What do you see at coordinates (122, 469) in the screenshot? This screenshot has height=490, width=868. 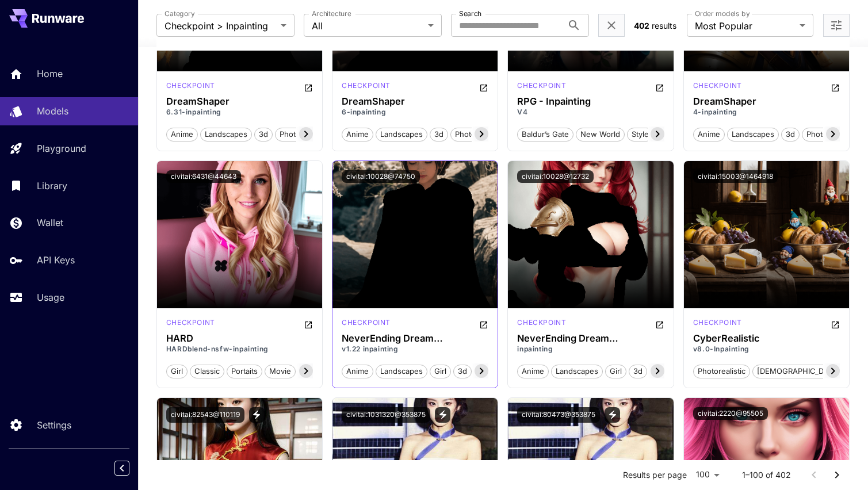 I see `button: Collapse sidebar` at bounding box center [122, 469].